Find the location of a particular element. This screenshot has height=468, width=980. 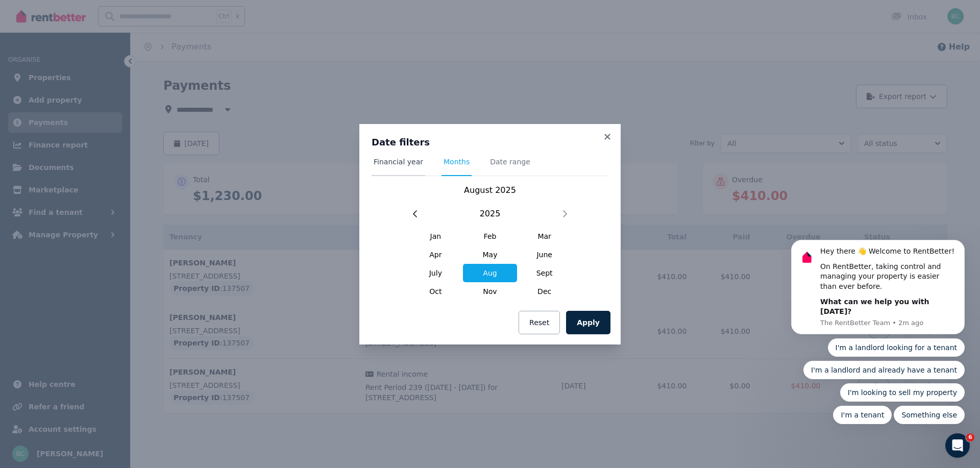

span: 6 is located at coordinates (971, 437).